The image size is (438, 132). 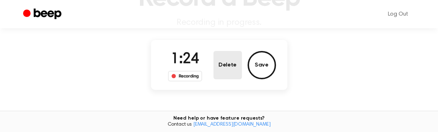 What do you see at coordinates (43, 14) in the screenshot?
I see `a: Beep` at bounding box center [43, 14].